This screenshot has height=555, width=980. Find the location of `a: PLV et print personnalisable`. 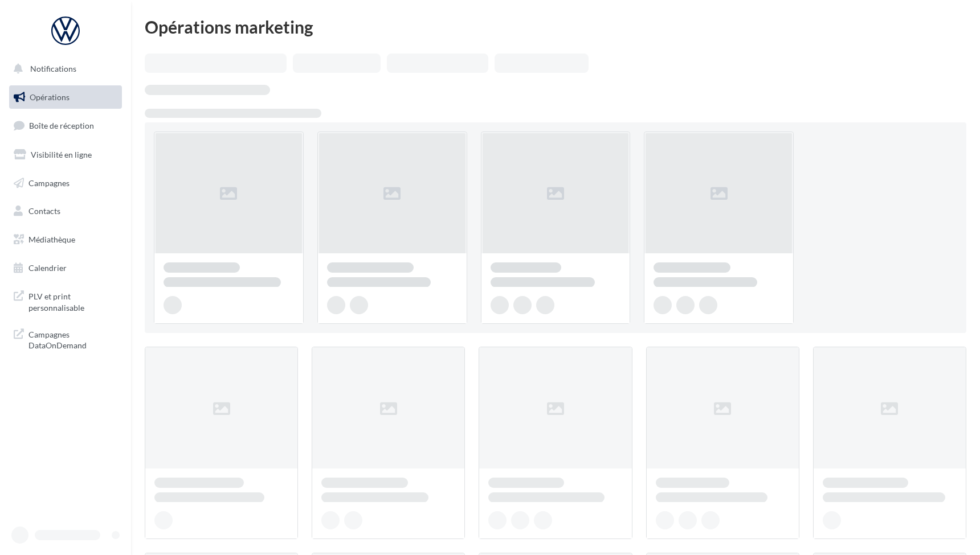

a: PLV et print personnalisable is located at coordinates (66, 300).